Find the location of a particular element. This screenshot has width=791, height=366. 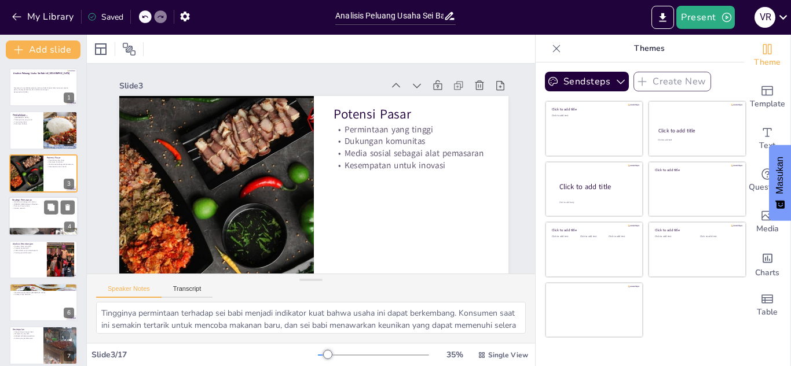

p: Strategi untuk bertahan is located at coordinates (43, 295).